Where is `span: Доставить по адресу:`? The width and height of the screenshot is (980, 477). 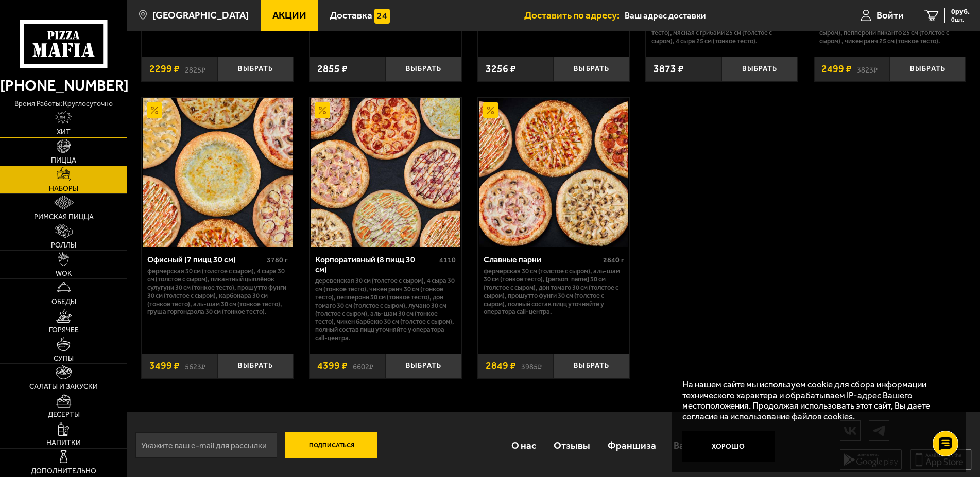 span: Доставить по адресу: is located at coordinates (575, 15).